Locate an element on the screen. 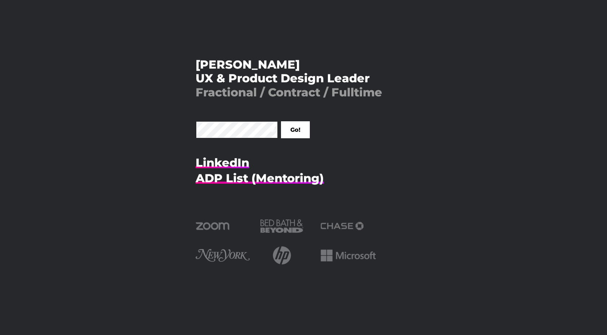 Image resolution: width=607 pixels, height=335 pixels. input: Go! is located at coordinates (296, 129).